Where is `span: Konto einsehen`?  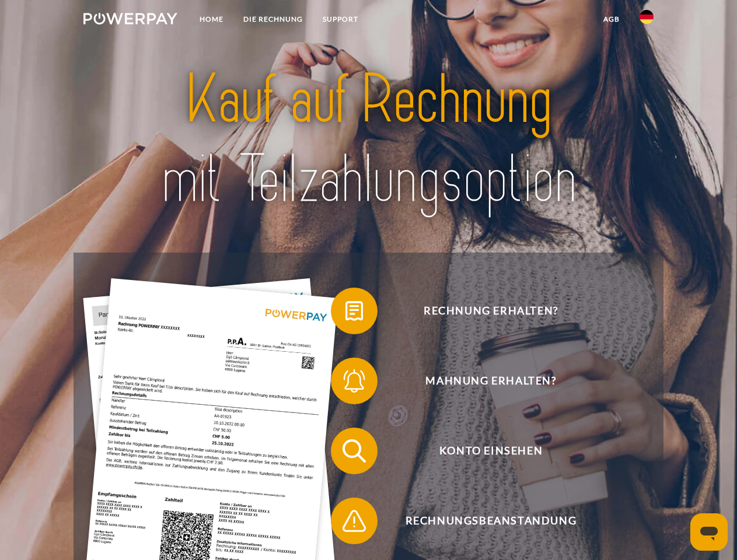 span: Konto einsehen is located at coordinates (491, 451).